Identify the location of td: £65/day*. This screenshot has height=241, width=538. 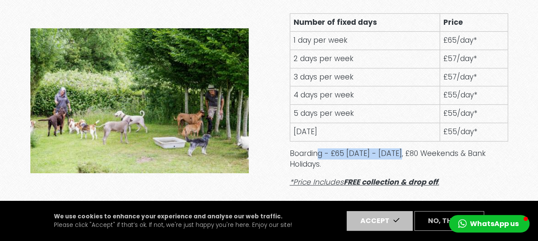
(473, 41).